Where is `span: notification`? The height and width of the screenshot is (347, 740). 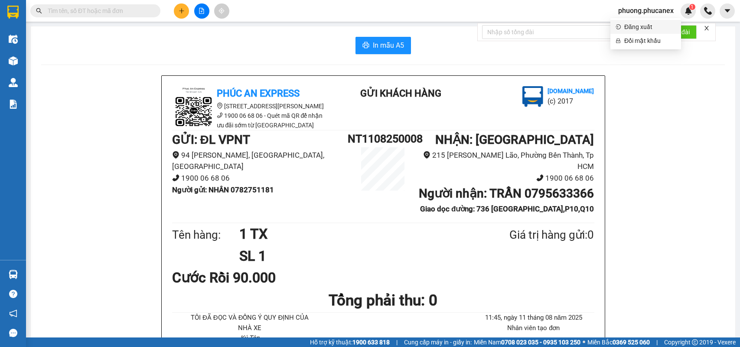 span: notification is located at coordinates (13, 313).